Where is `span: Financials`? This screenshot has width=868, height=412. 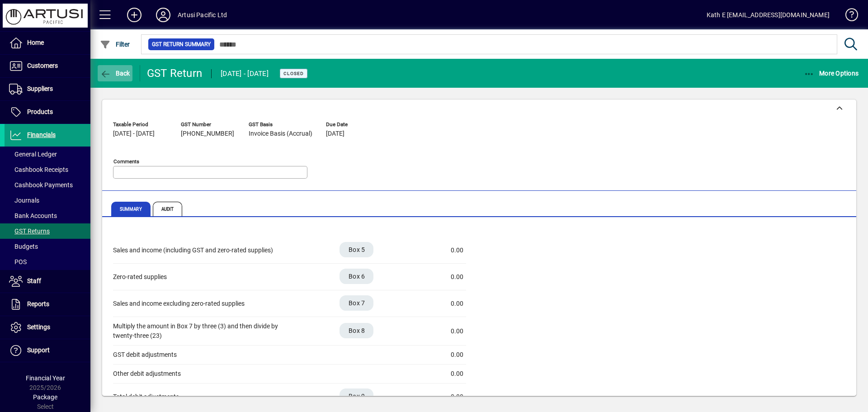
span: Financials is located at coordinates (41, 135).